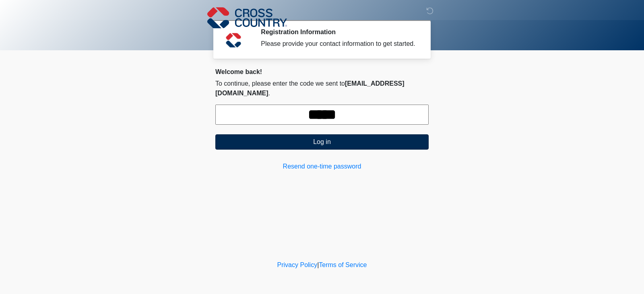 The image size is (644, 294). What do you see at coordinates (322, 89) in the screenshot?
I see `p: To continue, please enter the code we sent to .` at bounding box center [322, 89].